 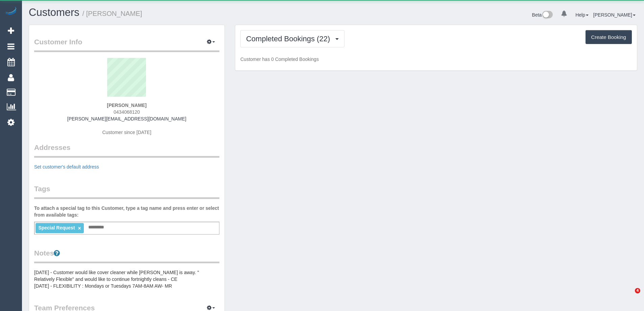 I want to click on legend: Notes, so click(x=127, y=256).